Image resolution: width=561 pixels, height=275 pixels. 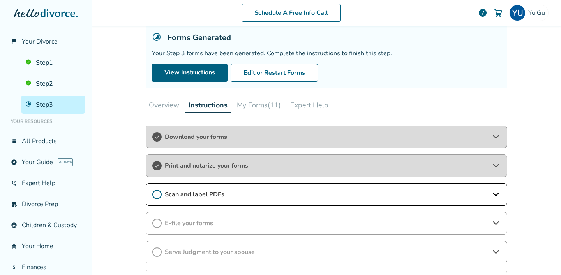 I want to click on button: Instructions, so click(x=208, y=105).